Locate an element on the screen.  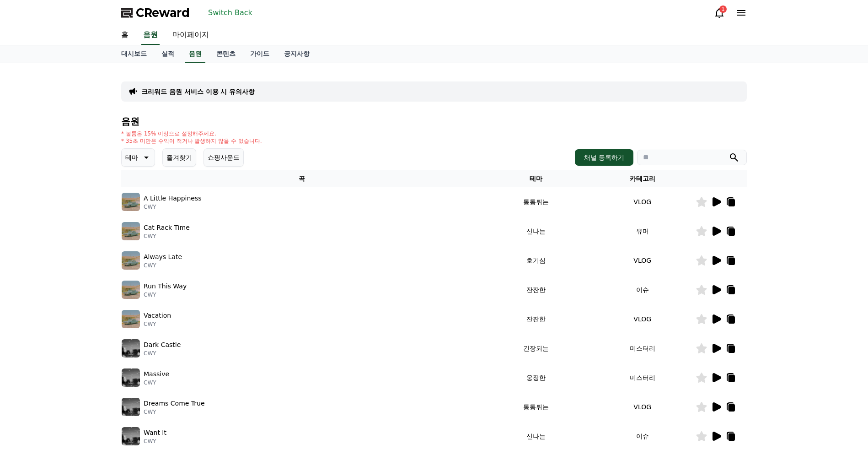
a: 콘텐츠 is located at coordinates (226, 54).